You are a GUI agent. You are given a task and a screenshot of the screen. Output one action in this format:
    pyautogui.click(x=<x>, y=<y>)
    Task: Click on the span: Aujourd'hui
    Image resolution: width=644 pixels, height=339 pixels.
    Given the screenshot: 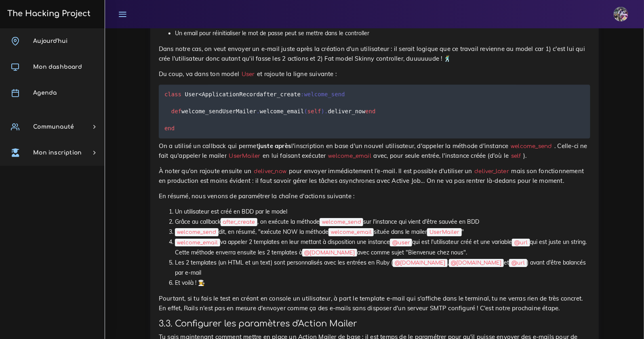 What is the action you would take?
    pyautogui.click(x=50, y=41)
    